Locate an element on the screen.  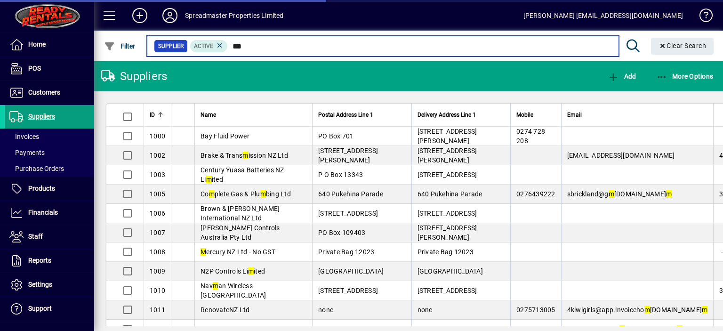
div: Name is located at coordinates (253, 115).